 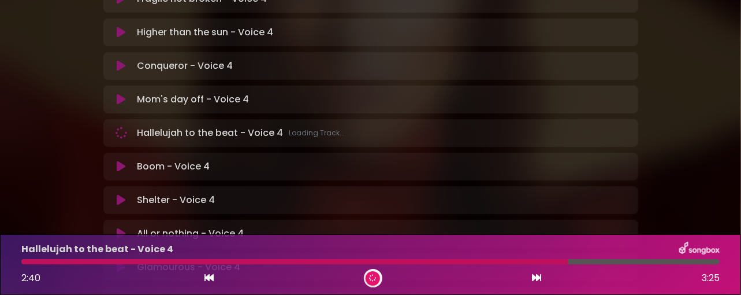 I want to click on p: All or nothing - Voice 4, so click(x=190, y=233).